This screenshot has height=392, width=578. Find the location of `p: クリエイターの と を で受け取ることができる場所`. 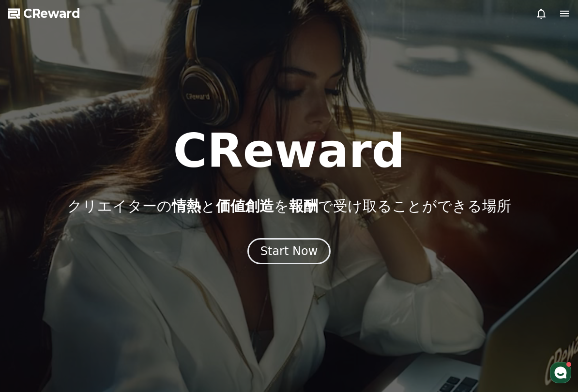

p: クリエイターの と を で受け取ることができる場所 is located at coordinates (289, 206).